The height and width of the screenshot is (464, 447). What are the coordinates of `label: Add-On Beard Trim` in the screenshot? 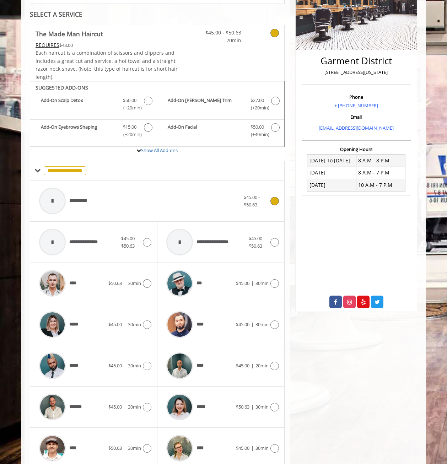 It's located at (220, 105).